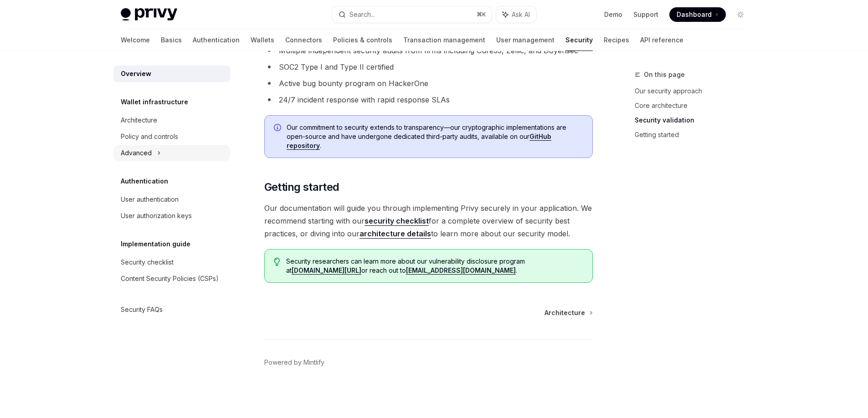  I want to click on a: Security, so click(579, 40).